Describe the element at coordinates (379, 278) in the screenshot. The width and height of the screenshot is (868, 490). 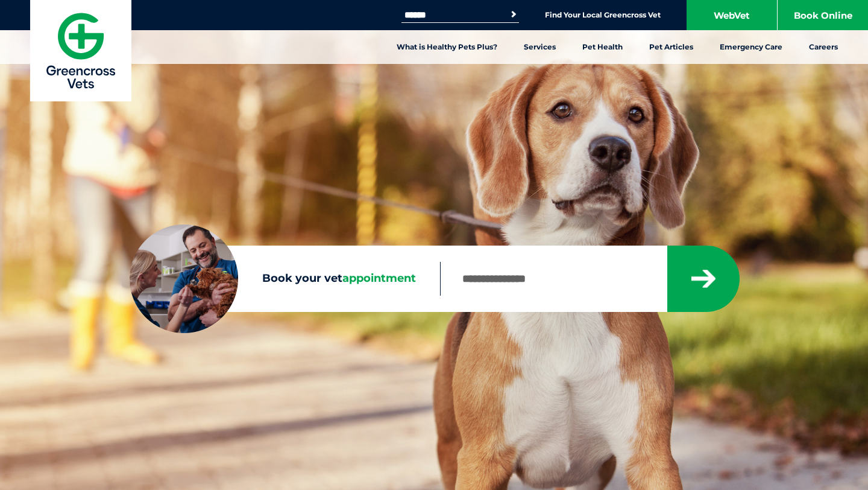
I see `span: appointment` at that location.